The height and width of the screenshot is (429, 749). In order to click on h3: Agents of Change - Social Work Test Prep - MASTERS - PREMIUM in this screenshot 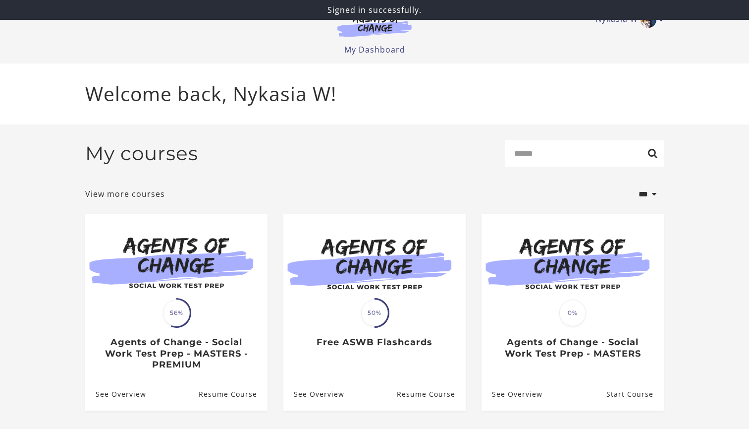, I will do `click(176, 353)`.